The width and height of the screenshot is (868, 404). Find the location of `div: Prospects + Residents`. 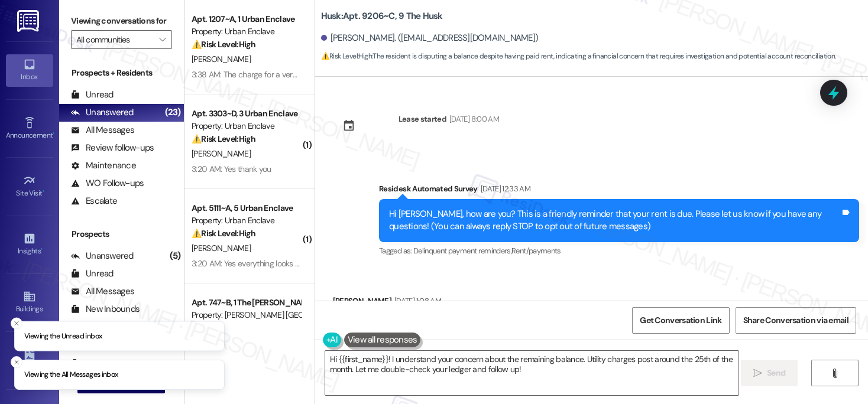

div: Prospects + Residents is located at coordinates (122, 73).